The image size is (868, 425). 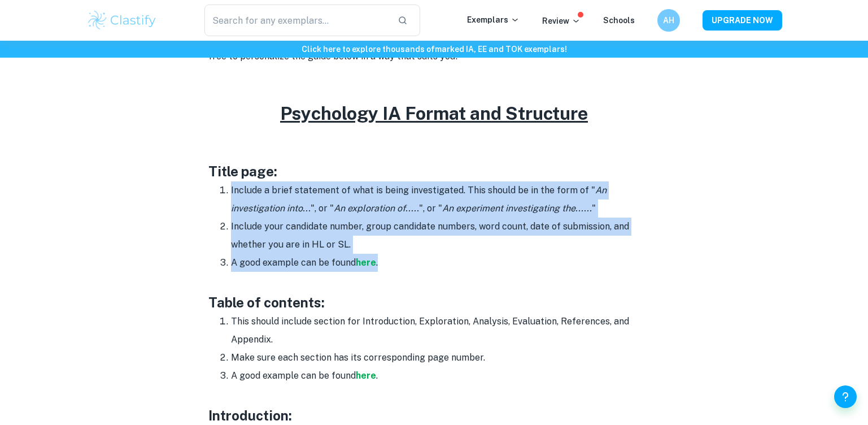 What do you see at coordinates (742, 20) in the screenshot?
I see `button: UPGRADE NOW` at bounding box center [742, 20].